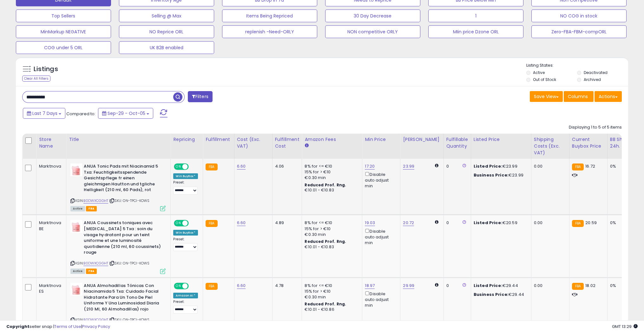  What do you see at coordinates (185, 176) in the screenshot?
I see `div: Win BuyBox *` at bounding box center [185, 176].